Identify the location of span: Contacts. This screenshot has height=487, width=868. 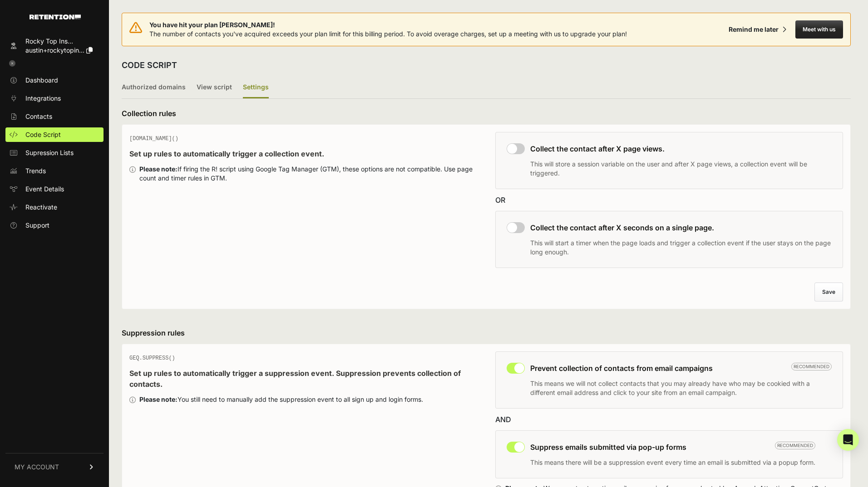
(38, 117).